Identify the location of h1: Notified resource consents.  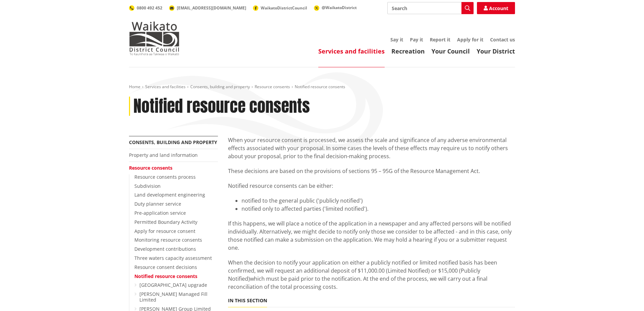
(222, 106).